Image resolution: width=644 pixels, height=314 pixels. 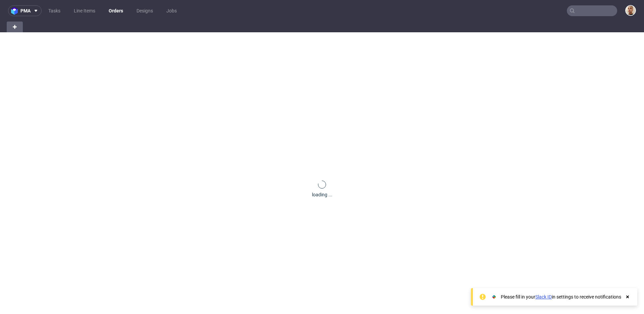 What do you see at coordinates (494, 297) in the screenshot?
I see `img: Slack` at bounding box center [494, 297].